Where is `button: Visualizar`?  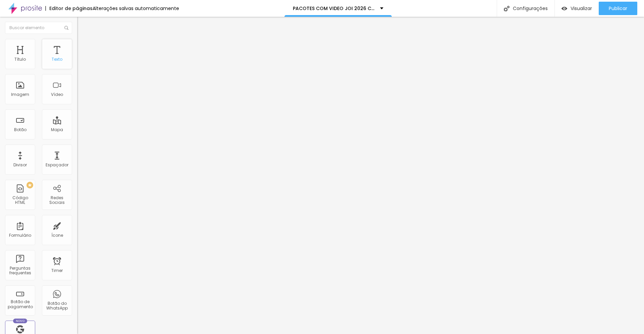 button: Visualizar is located at coordinates (577, 9).